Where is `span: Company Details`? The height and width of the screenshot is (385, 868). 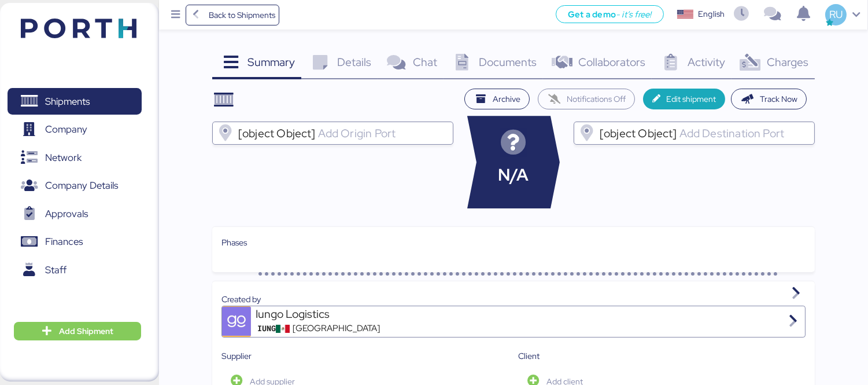
span: Company Details is located at coordinates (81, 185).